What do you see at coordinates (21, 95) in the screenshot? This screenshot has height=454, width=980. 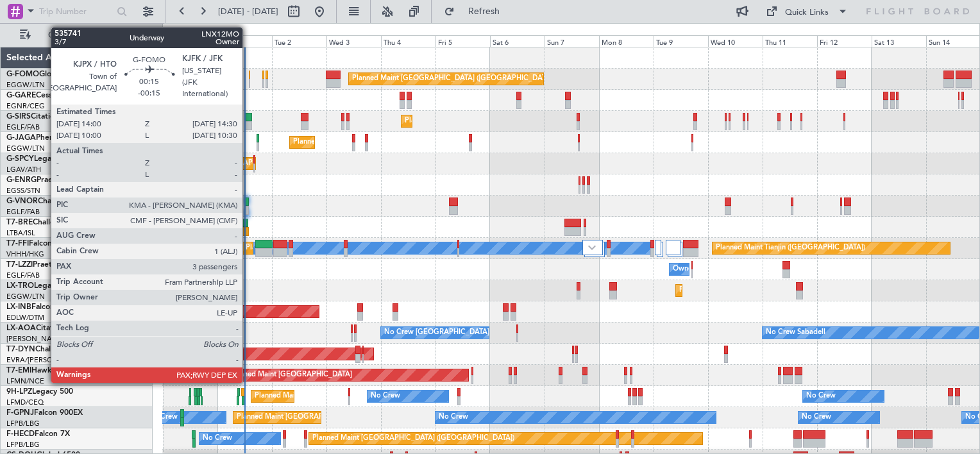 I see `span: G-GARE` at bounding box center [21, 95].